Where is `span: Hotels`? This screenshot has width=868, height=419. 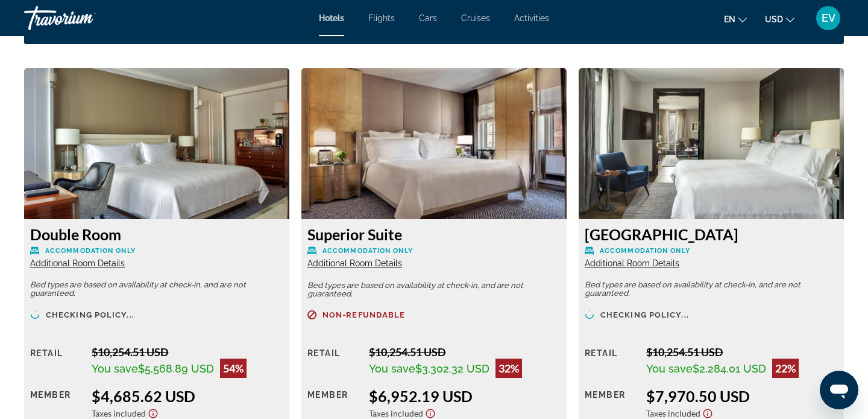
span: Hotels is located at coordinates (331, 18).